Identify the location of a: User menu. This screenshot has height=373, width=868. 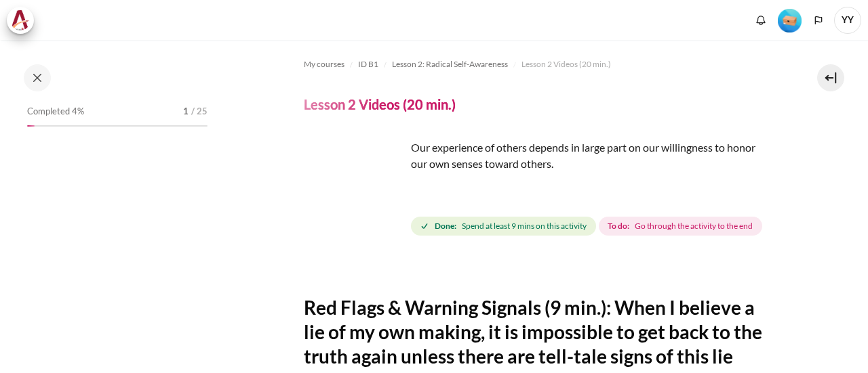
(848, 20).